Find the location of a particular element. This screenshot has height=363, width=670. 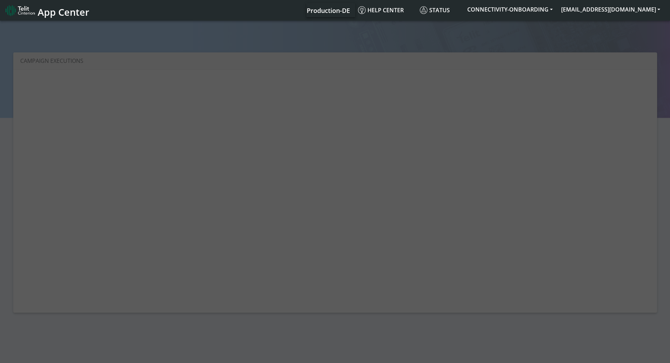

a: Help center is located at coordinates (386, 10).